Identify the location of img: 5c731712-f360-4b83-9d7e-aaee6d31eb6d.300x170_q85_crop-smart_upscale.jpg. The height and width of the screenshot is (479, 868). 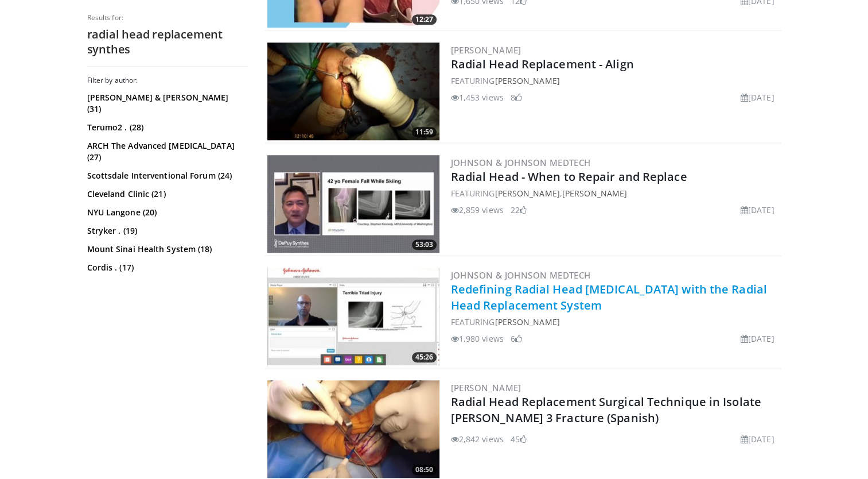
(353, 204).